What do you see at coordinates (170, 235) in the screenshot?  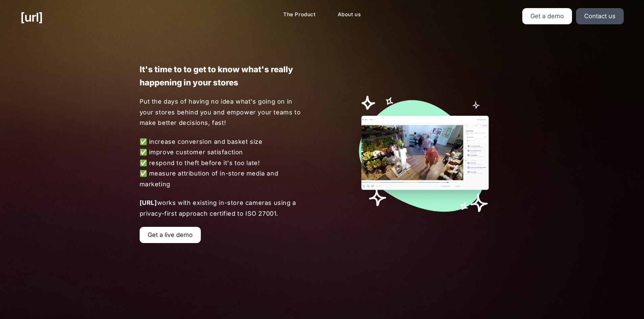 I see `a: Get a live demo` at bounding box center [170, 235].